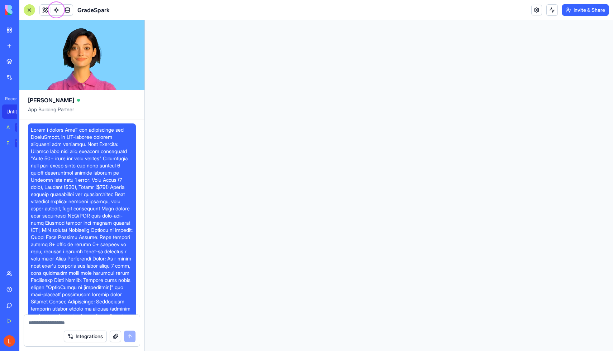  Describe the element at coordinates (8, 143) in the screenshot. I see `div: Feedback Form` at that location.